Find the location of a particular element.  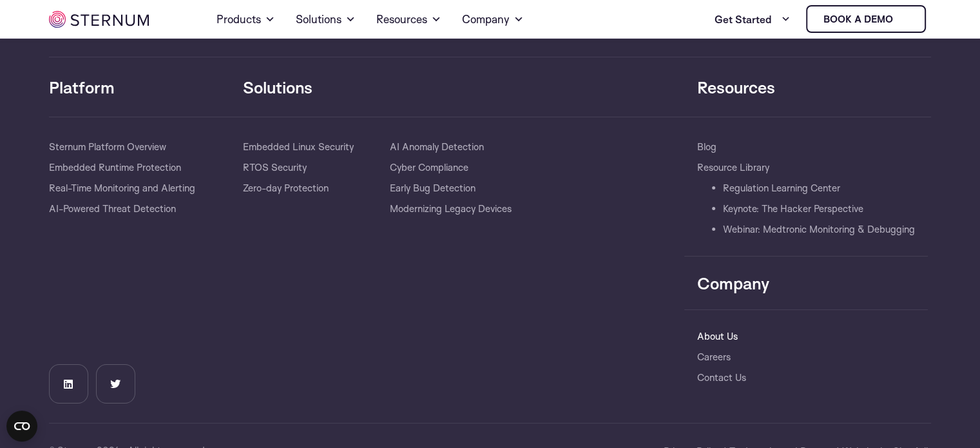

a: Cyber Compliance is located at coordinates (429, 168).